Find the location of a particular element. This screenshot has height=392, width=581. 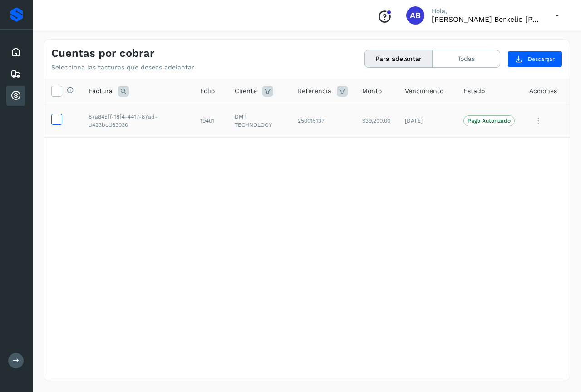

button: Descargar is located at coordinates (535, 59).